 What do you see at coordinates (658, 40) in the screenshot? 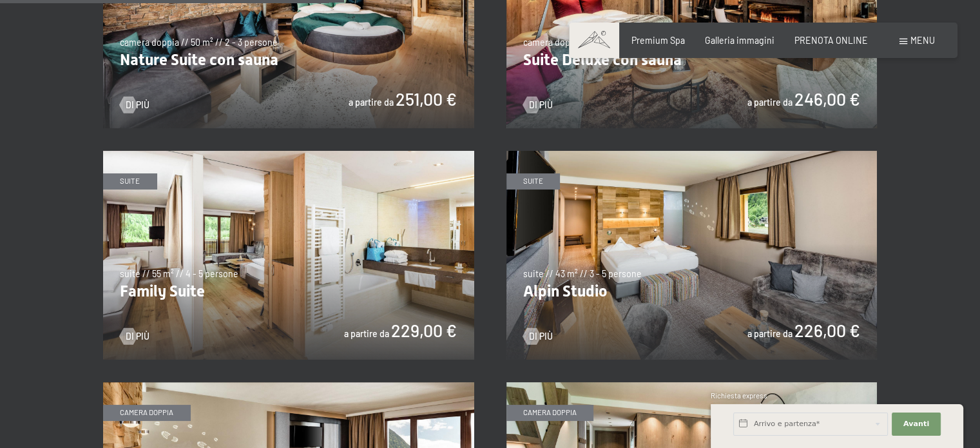
I see `a: Premium Spa` at bounding box center [658, 40].